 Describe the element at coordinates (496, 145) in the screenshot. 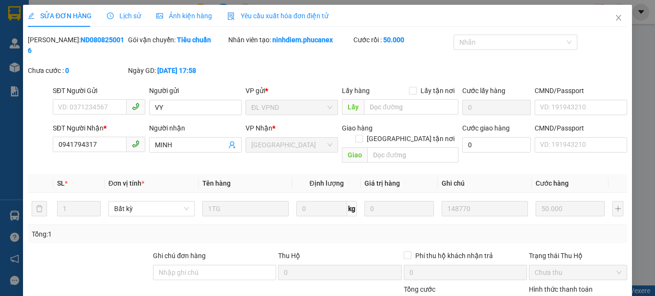

I see `input: Cước giao hàng` at that location.